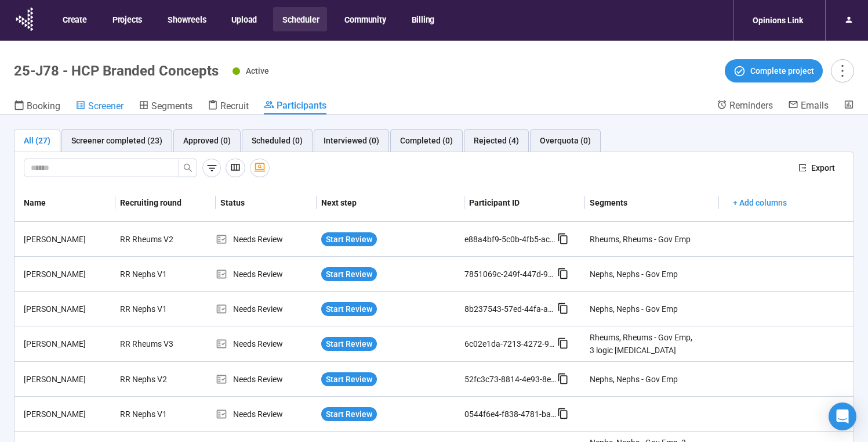  I want to click on div: Completed (0), so click(426, 140).